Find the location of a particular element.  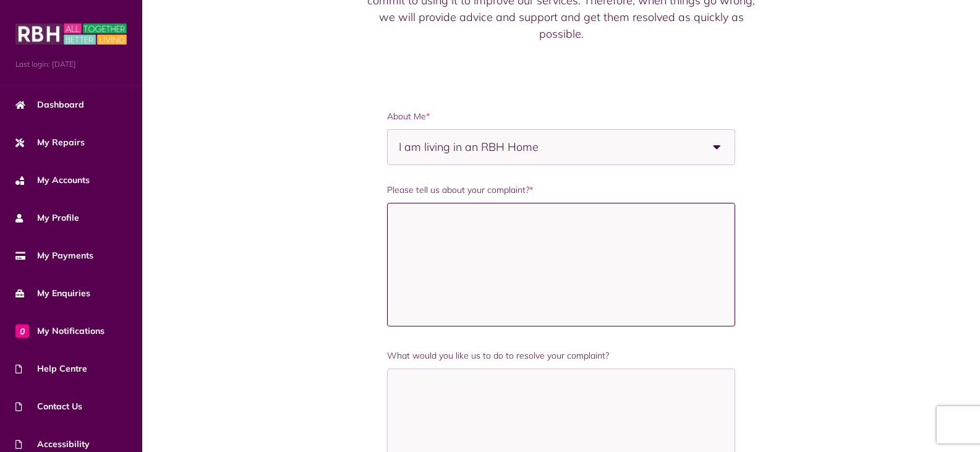

span: Dashboard is located at coordinates (49, 105).